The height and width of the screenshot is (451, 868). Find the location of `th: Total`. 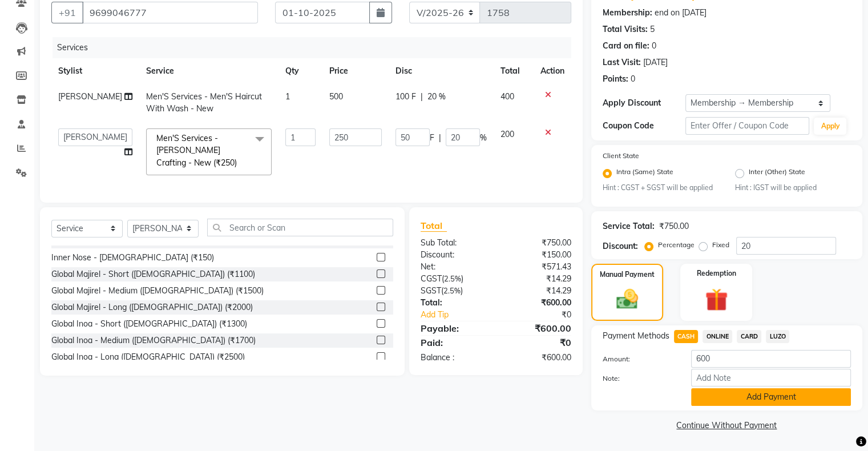

th: Total is located at coordinates (513, 71).